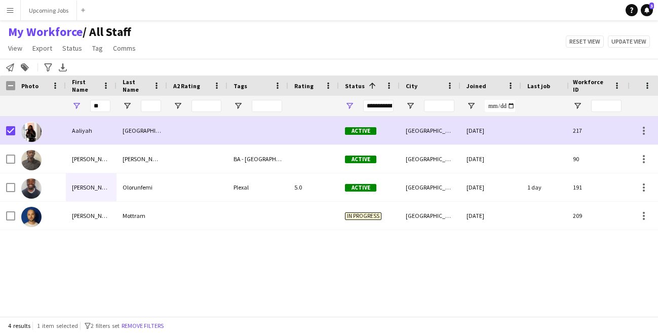 This screenshot has height=334, width=658. I want to click on span: 1 item selected, so click(57, 325).